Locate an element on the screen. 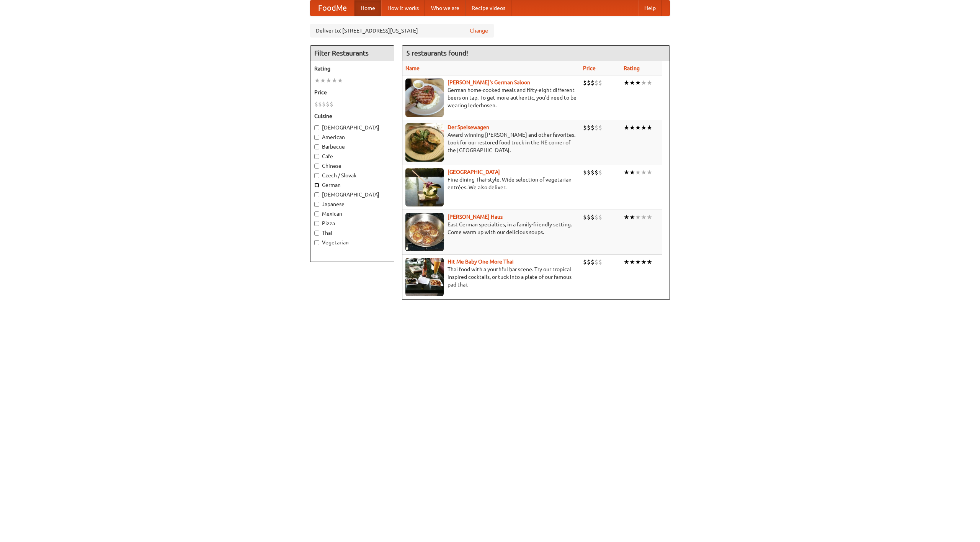 The image size is (980, 542). label: Chinese is located at coordinates (352, 166).